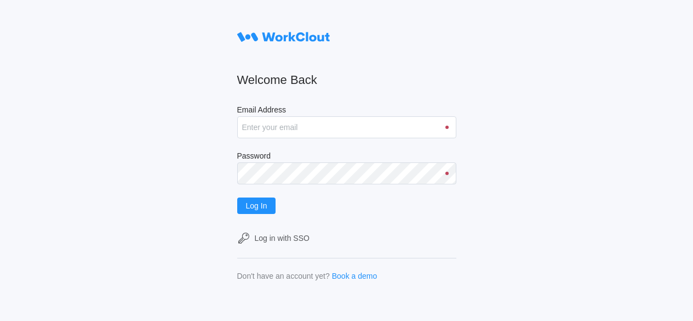  I want to click on button: Log In, so click(257, 206).